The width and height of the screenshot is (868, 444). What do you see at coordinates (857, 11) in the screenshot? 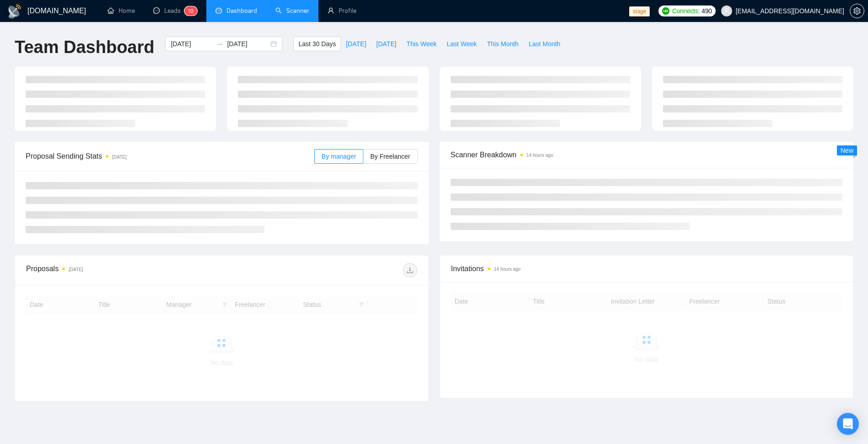
I see `a: setting` at bounding box center [857, 11].